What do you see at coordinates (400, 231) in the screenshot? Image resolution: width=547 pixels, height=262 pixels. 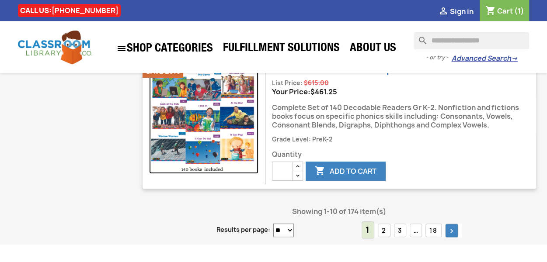 I see `a: 3` at bounding box center [400, 231].